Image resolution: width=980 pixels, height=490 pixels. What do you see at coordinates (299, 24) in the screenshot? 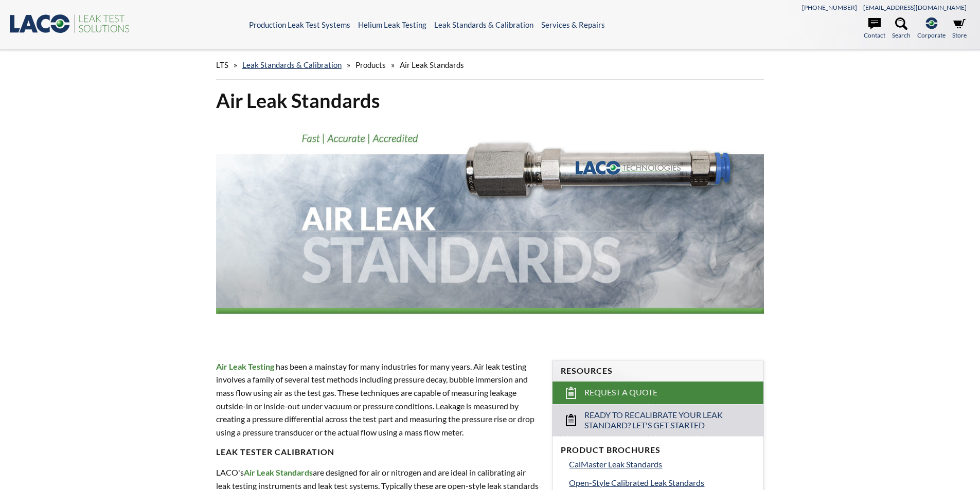
I see `a: Production Leak Test Systems` at bounding box center [299, 24].